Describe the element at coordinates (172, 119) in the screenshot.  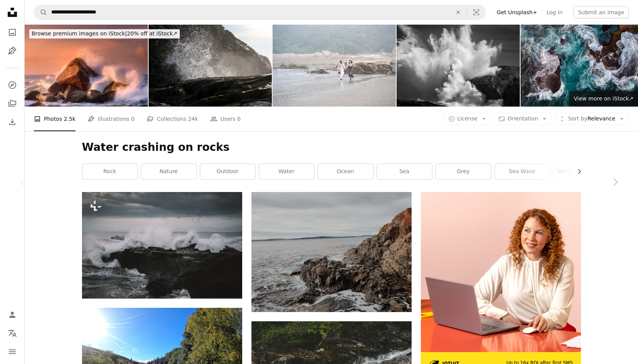
I see `a: Collections 24k` at that location.